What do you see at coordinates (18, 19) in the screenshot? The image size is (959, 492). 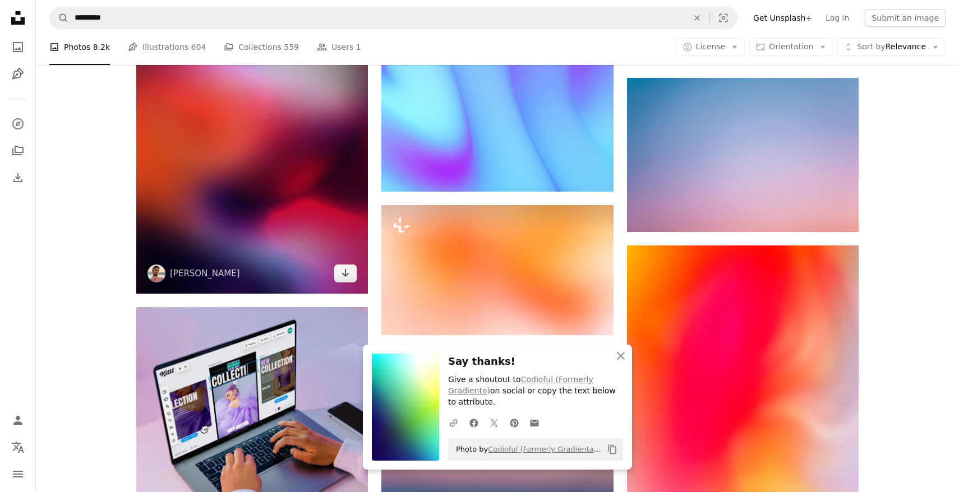 I see `a: Home — Unsplash` at bounding box center [18, 19].